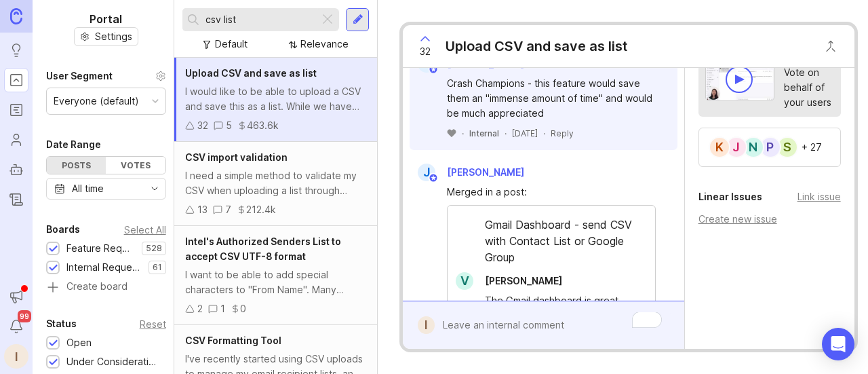 The height and width of the screenshot is (374, 868). Describe the element at coordinates (157, 267) in the screenshot. I see `p: 61` at that location.